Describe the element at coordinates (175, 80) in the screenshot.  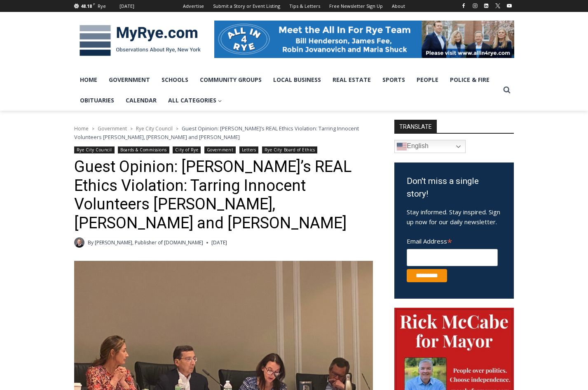
I see `a: Schools` at that location.